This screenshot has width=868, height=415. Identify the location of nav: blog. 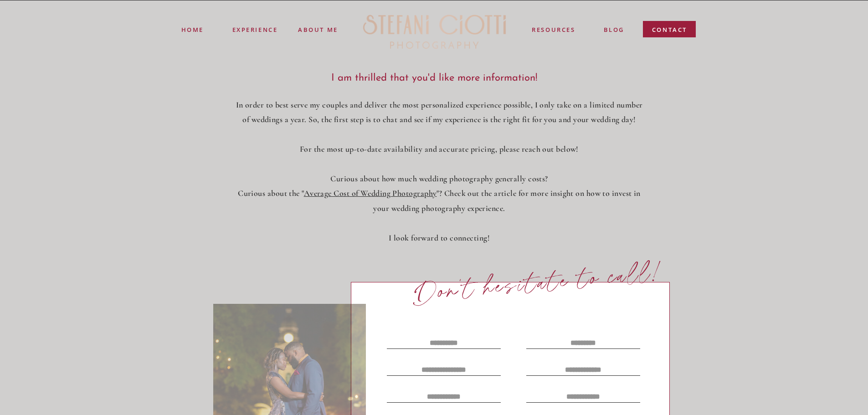
(614, 30).